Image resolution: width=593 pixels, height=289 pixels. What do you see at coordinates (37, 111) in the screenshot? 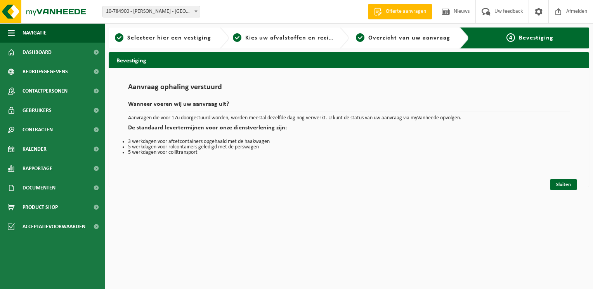
I see `span: Gebruikers` at bounding box center [37, 111].